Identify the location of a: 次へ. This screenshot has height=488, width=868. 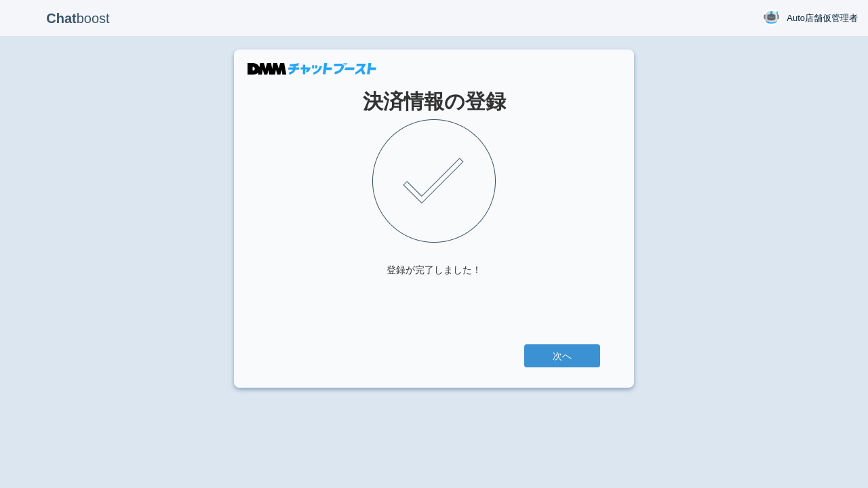
(563, 356).